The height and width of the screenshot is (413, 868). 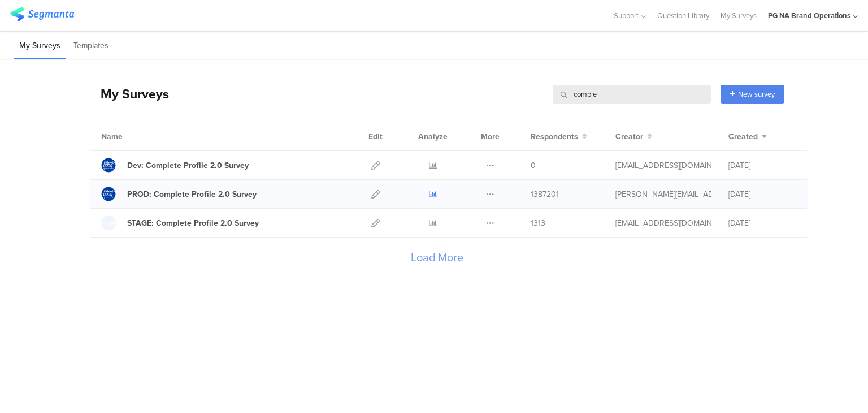 What do you see at coordinates (193, 223) in the screenshot?
I see `div: STAGE: Complete Profile 2.0 Survey` at bounding box center [193, 223].